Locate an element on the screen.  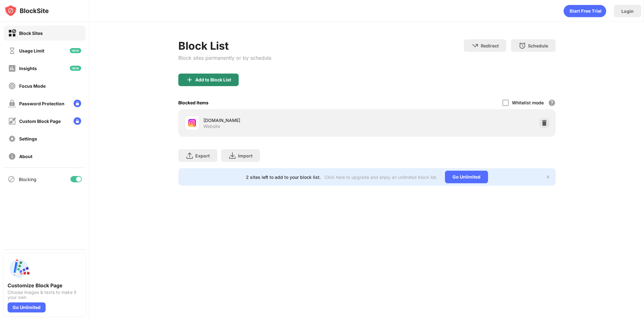
img: time-usage-off.svg is located at coordinates (12, 50).